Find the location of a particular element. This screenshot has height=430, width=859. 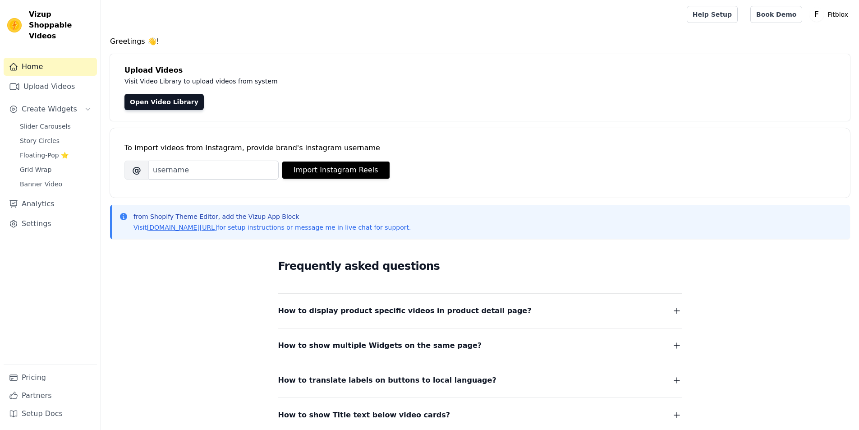

input: username is located at coordinates (214, 170).